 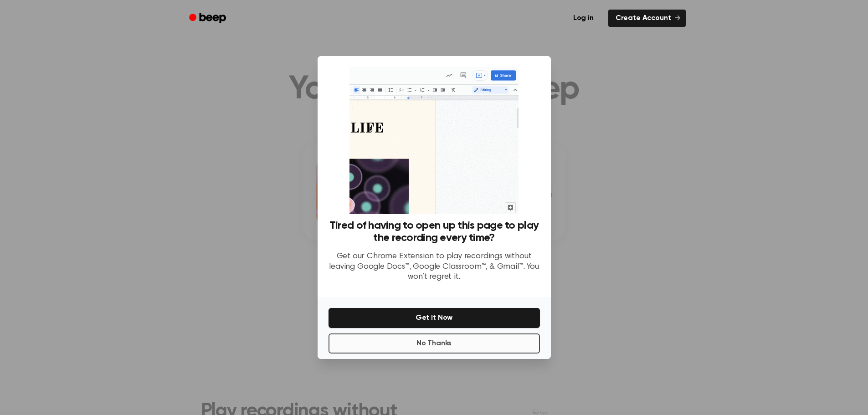 What do you see at coordinates (435, 318) in the screenshot?
I see `button: Get It Now` at bounding box center [435, 318].